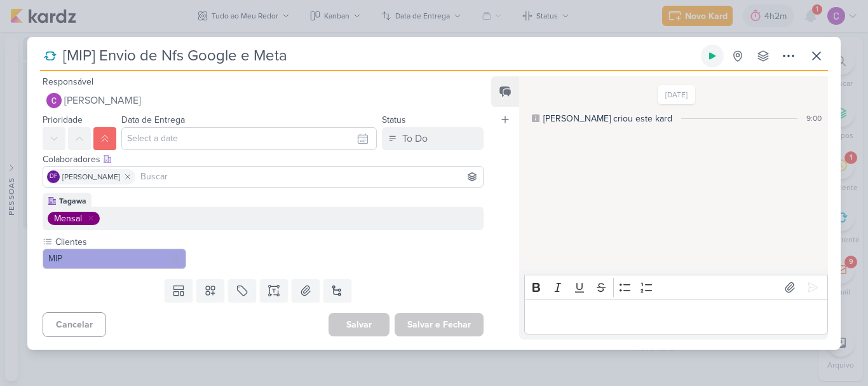  Describe the element at coordinates (309, 177) in the screenshot. I see `input: Buscar` at that location.